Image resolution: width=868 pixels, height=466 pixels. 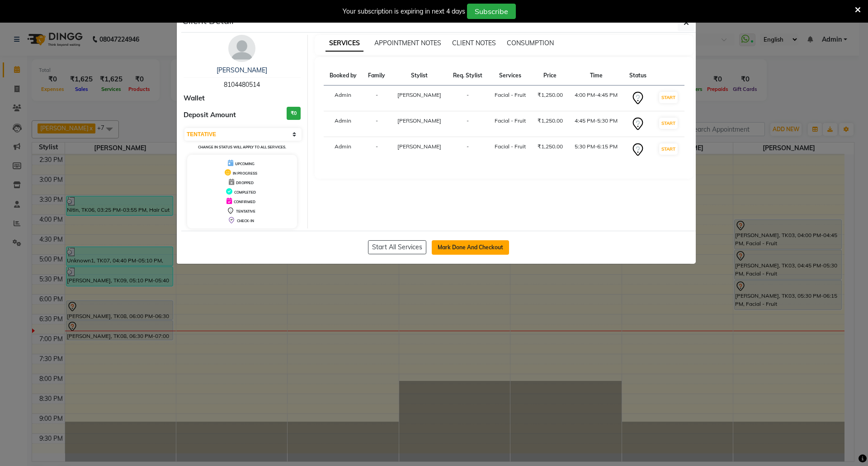 I want to click on span: CLIENT NOTES, so click(x=474, y=43).